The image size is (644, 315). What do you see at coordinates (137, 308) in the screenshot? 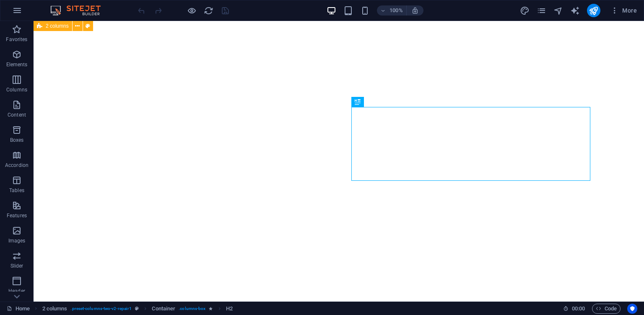
I see `i: This element is a customizable preset` at bounding box center [137, 308].